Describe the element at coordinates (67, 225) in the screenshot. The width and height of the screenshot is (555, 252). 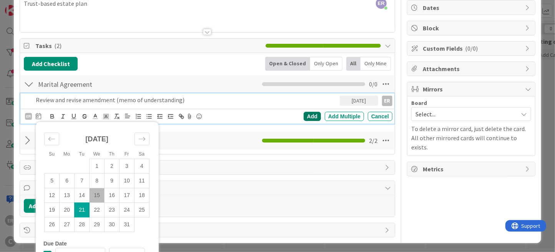
I see `td: Monday, 10/27/2025 12:00 PM` at that location.